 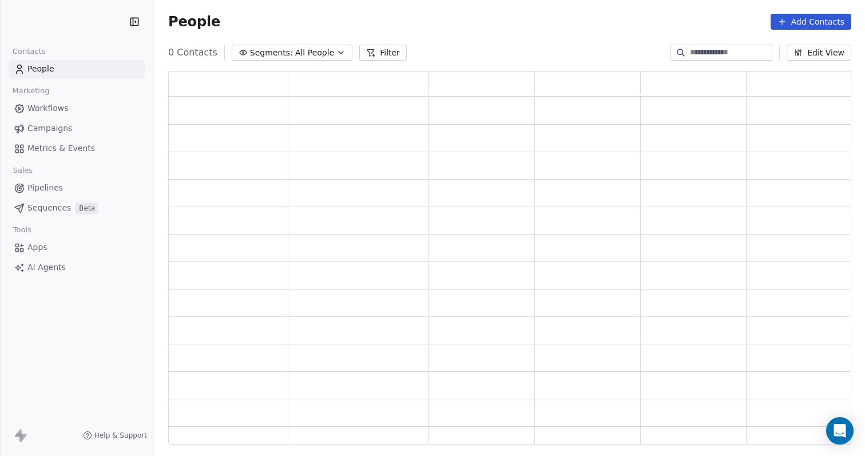 I want to click on a: Apps, so click(x=77, y=247).